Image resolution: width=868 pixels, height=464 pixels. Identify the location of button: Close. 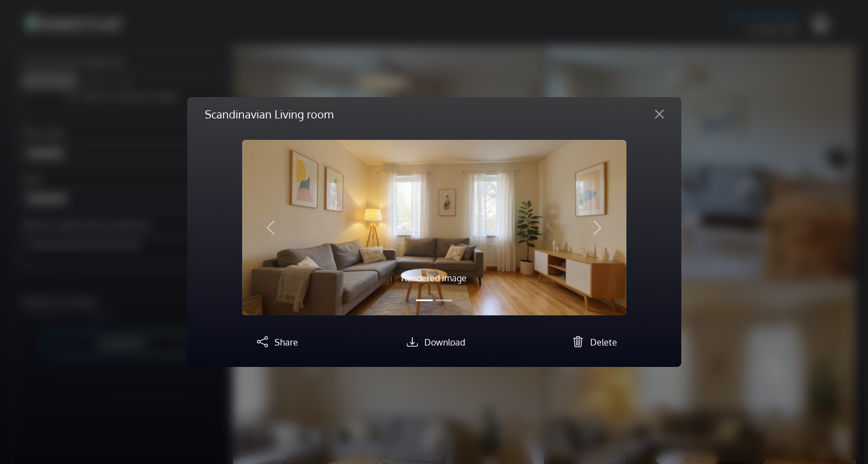
(659, 114).